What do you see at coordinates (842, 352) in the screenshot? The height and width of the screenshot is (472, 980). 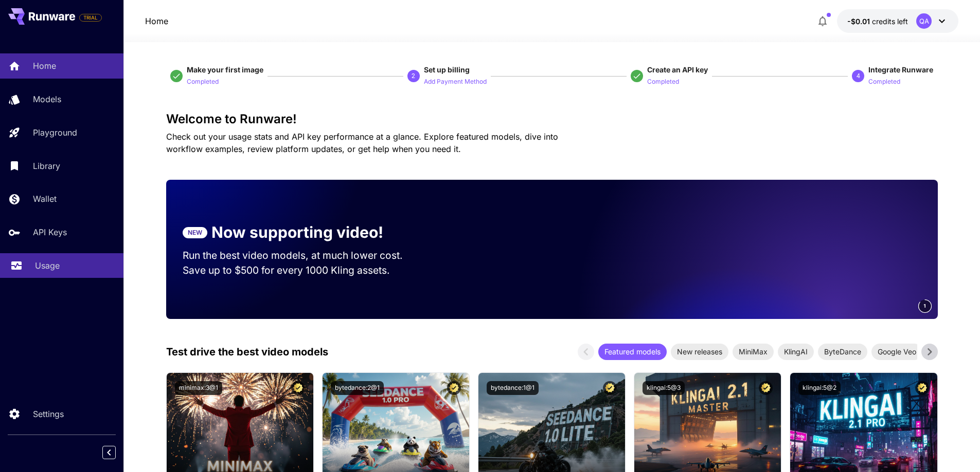 I see `div: ByteDance` at bounding box center [842, 352].